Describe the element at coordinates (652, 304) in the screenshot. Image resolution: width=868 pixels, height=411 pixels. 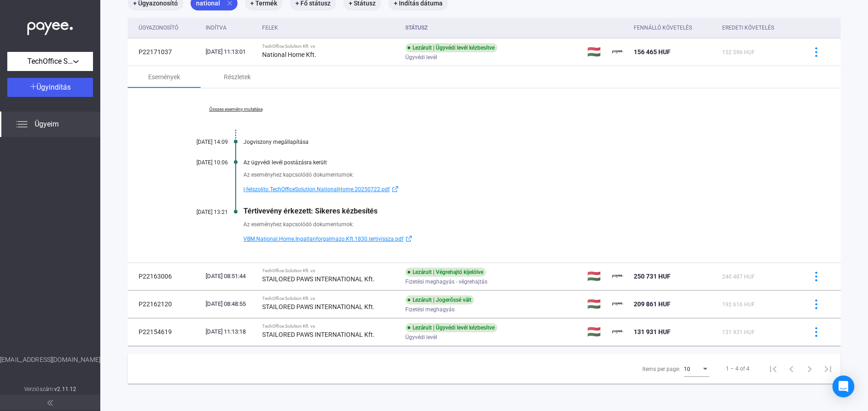
I see `span: 209 861 HUF` at that location.